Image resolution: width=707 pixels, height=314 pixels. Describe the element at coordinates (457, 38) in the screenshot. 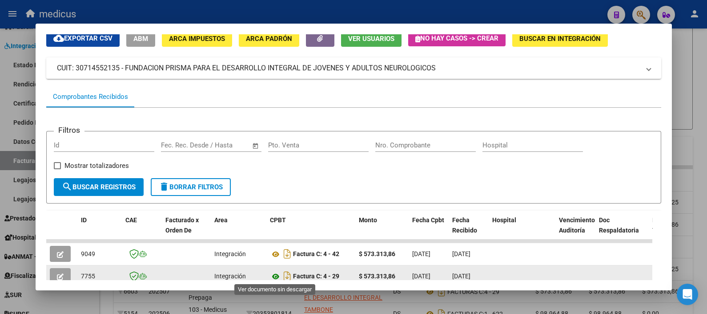

I see `span: No hay casos -> Crear` at that location.